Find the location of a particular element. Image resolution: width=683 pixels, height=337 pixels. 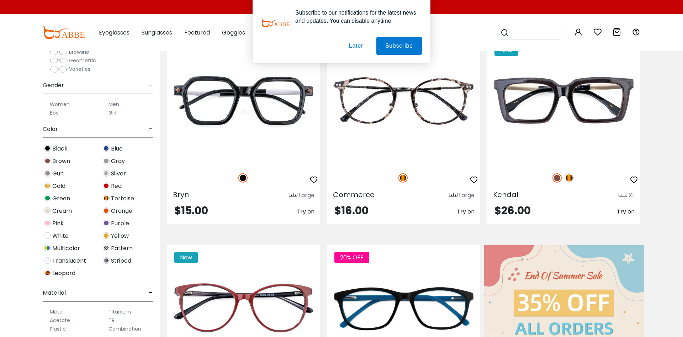

img: Brown Kendal - Acetate,Metal ,Universal Bridge Fit is located at coordinates (564, 102).